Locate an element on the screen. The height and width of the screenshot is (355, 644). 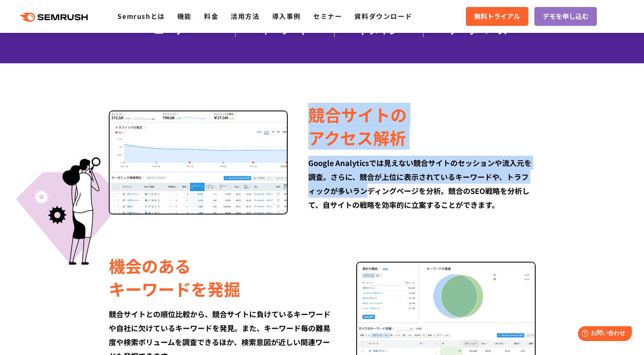
div: 競合サイトの アクセス解析 is located at coordinates (422, 126).